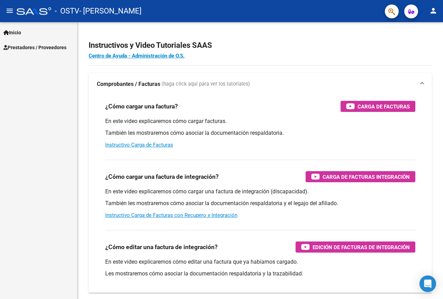 This screenshot has height=299, width=443. Describe the element at coordinates (260, 121) in the screenshot. I see `p: En este video explicaremos cómo cargar facturas.` at that location.